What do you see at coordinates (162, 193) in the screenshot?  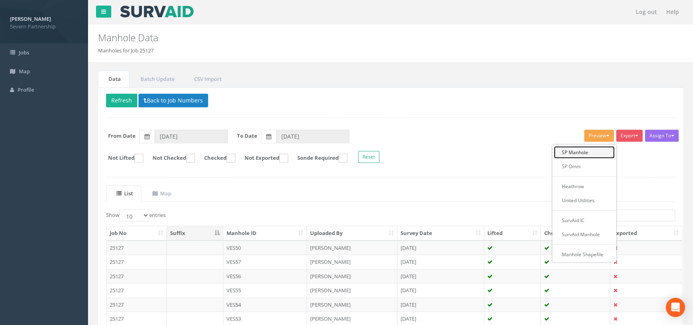 I see `uib-tab-heading: Map` at bounding box center [162, 193].